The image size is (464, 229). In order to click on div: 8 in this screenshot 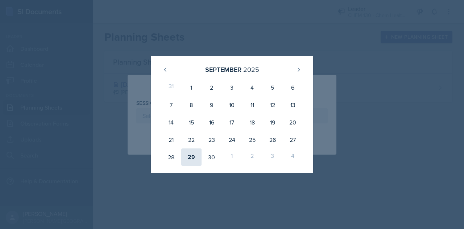, I will do `click(191, 105)`.